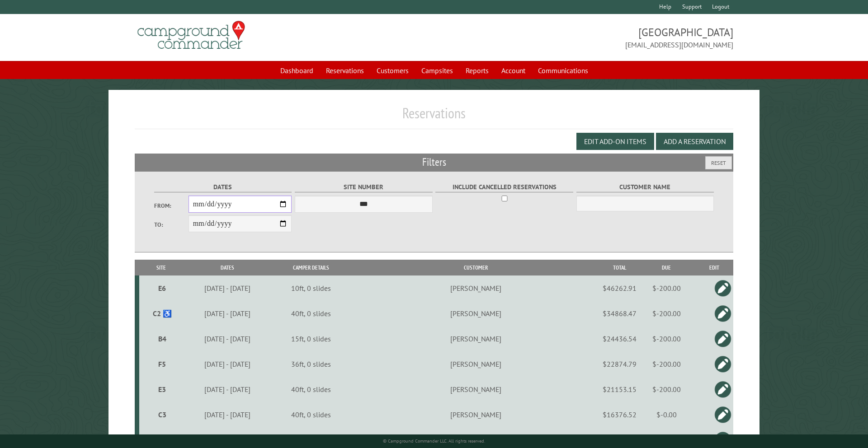  Describe the element at coordinates (162, 389) in the screenshot. I see `div: E3` at that location.